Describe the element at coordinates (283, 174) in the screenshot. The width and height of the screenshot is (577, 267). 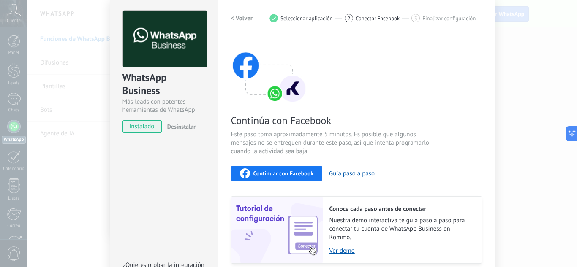
I see `span: Continuar con Facebook` at that location.